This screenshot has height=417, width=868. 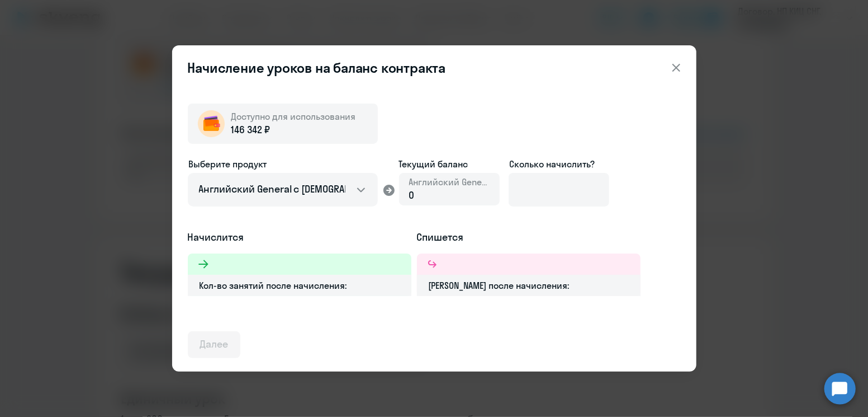 I want to click on span: Английский General, so click(x=450, y=182).